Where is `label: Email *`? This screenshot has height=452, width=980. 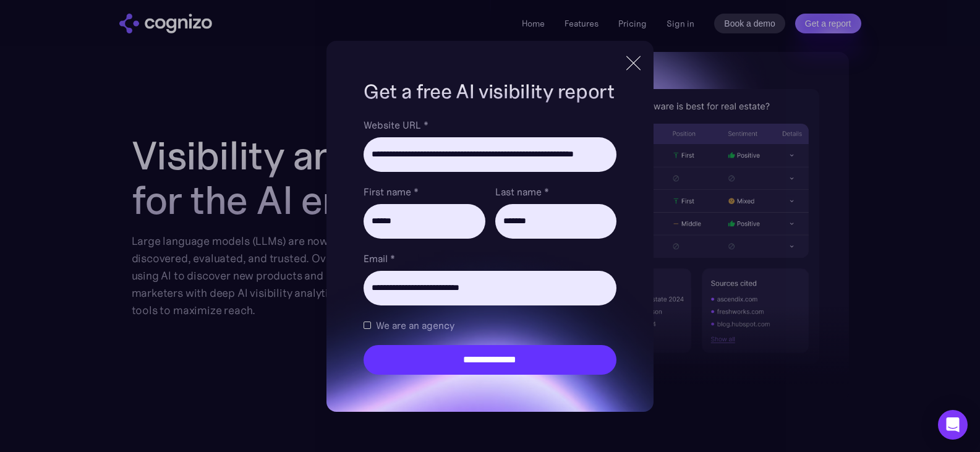 label: Email * is located at coordinates (490, 259).